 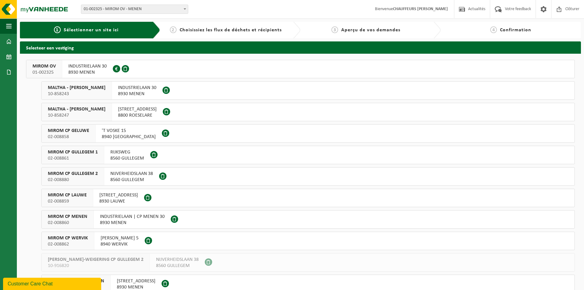 What do you see at coordinates (132, 216) in the screenshot?
I see `span: INDUSTRIELAAN | CP MENEN 30` at bounding box center [132, 216].